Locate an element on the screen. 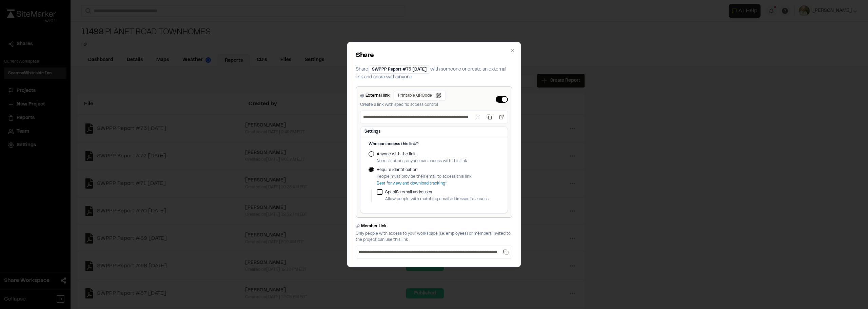  h3: Settings is located at coordinates (434, 131).